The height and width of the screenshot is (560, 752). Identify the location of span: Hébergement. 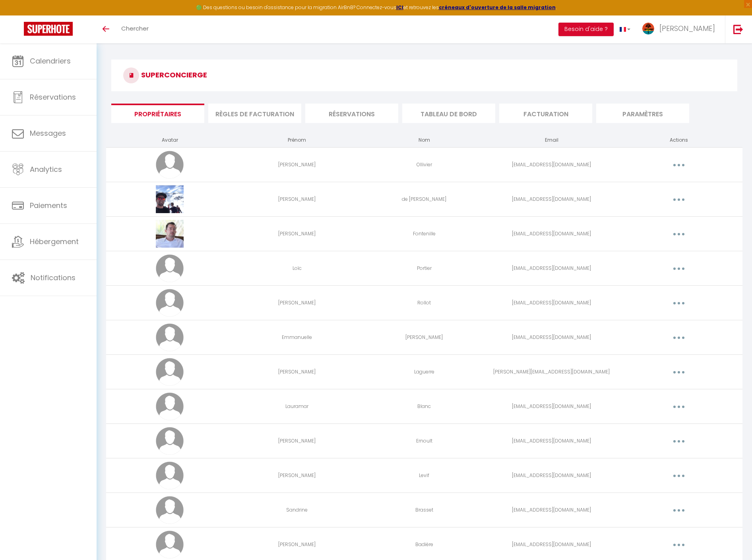
(54, 241).